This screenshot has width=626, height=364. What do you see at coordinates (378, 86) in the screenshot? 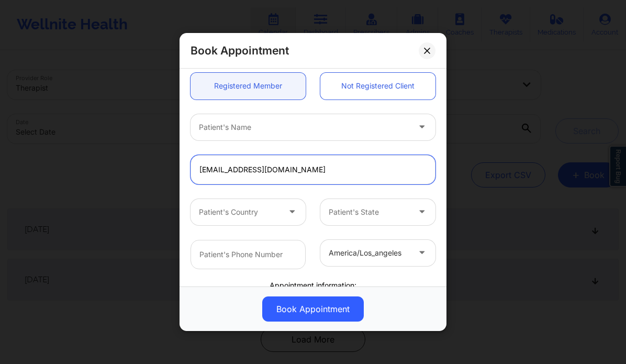
I see `a: Not Registered Client` at bounding box center [378, 86].